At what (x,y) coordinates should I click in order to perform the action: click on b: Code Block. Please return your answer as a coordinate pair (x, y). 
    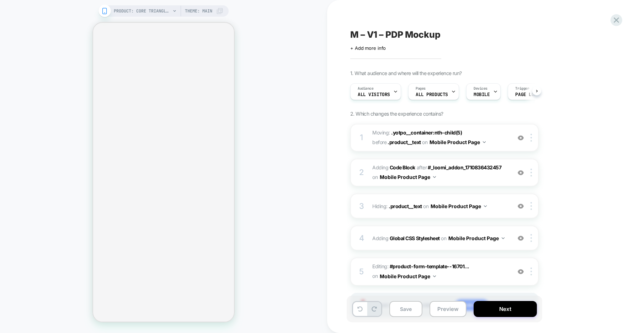
    Looking at the image, I should click on (402, 167).